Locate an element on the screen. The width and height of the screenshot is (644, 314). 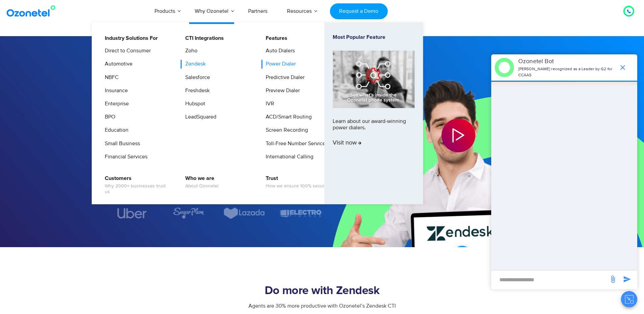
a: Hubspot is located at coordinates (193, 104).